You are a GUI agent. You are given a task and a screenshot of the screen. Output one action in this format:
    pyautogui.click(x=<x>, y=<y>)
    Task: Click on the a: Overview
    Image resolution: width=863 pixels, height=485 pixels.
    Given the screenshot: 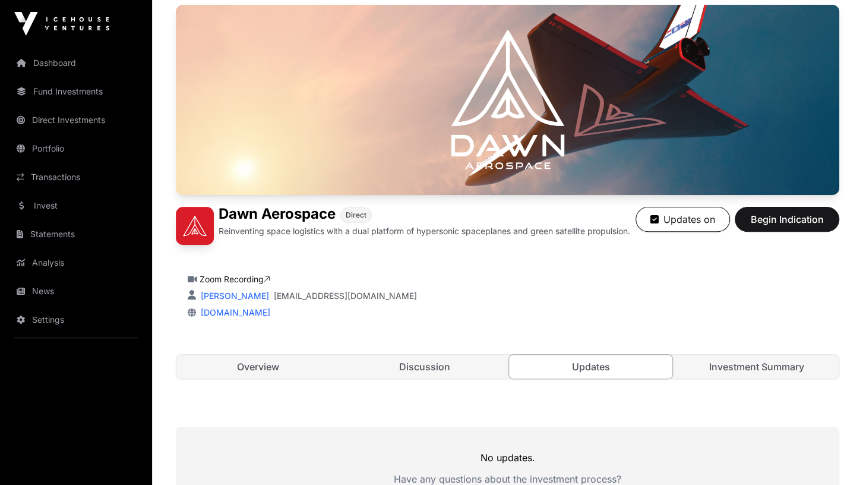 What is the action you would take?
    pyautogui.click(x=258, y=366)
    